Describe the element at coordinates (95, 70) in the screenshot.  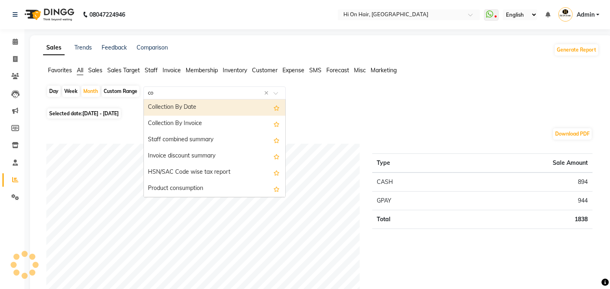
I see `span: Sales` at that location.